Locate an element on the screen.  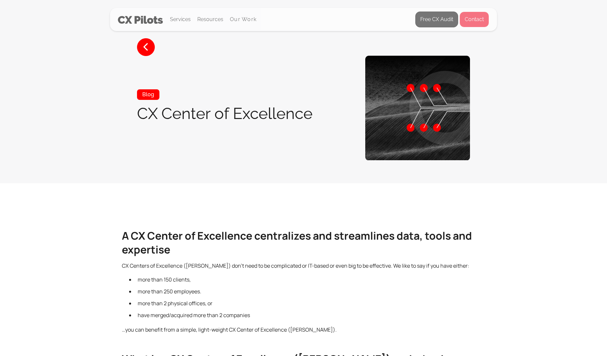
a: Contact is located at coordinates (474, 19).